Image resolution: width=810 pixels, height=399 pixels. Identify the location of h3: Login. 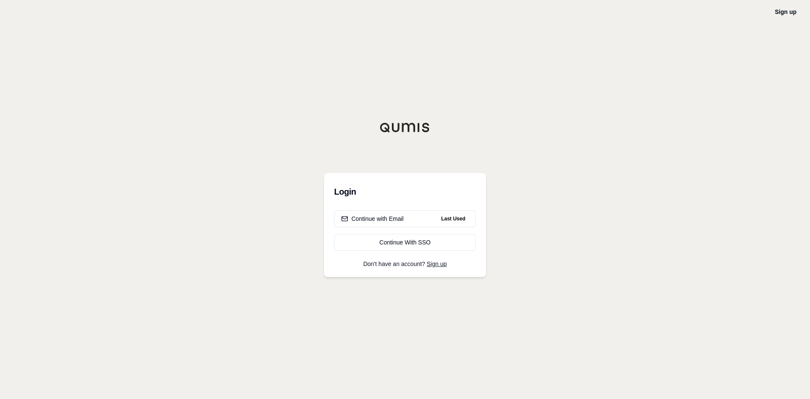
(405, 192).